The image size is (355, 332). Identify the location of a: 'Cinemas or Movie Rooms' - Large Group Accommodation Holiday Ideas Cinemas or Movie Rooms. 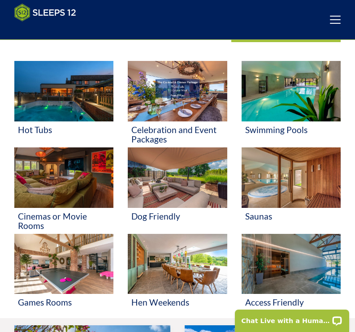
(64, 191).